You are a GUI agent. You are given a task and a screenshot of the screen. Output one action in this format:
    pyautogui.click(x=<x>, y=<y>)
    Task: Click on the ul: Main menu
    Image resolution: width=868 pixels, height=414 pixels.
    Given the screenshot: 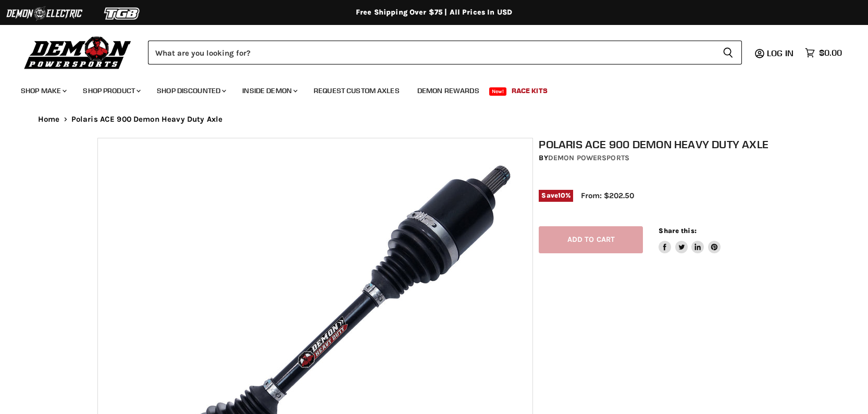 What is the action you would take?
    pyautogui.click(x=426, y=88)
    